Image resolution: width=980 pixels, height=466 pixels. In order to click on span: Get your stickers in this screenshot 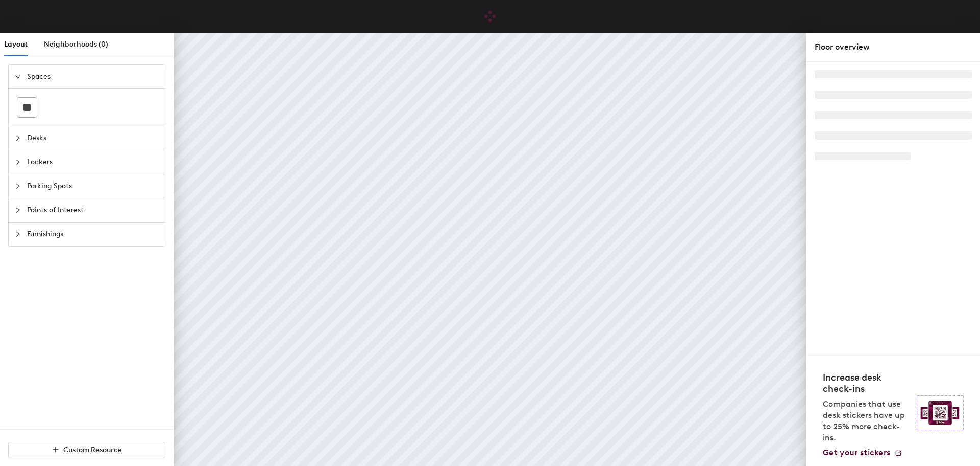, I will do `click(856, 452)`.